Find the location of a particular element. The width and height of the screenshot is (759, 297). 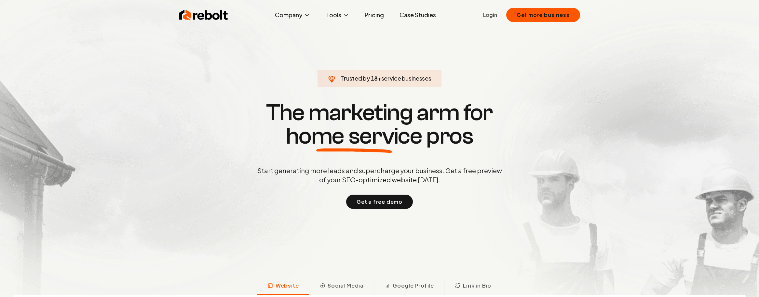

button: Link in Bio is located at coordinates (473, 287).